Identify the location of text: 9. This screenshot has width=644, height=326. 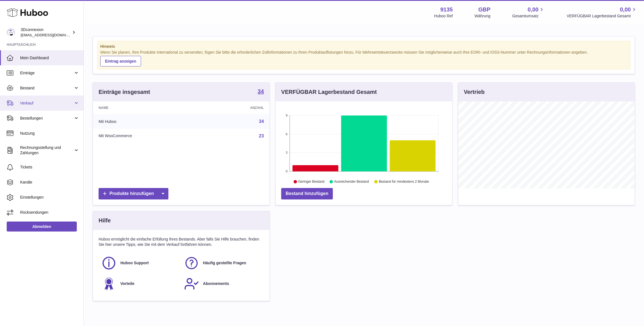
(286, 116).